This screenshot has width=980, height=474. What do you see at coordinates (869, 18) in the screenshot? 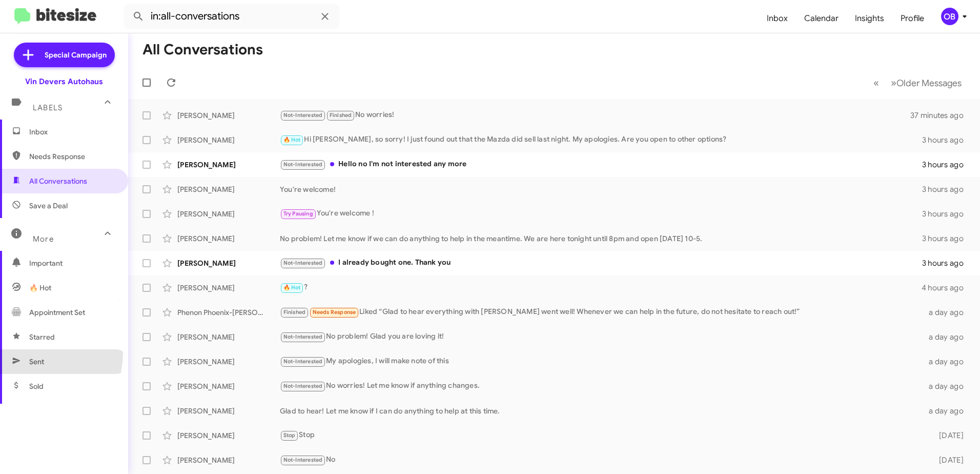
I see `span: Insights` at bounding box center [869, 18].